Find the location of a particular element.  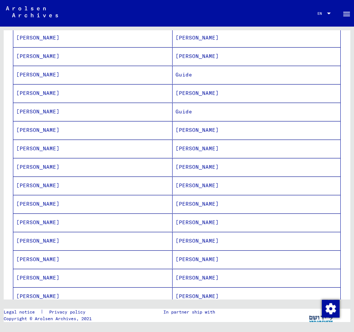

img: Change consent is located at coordinates (331, 309).